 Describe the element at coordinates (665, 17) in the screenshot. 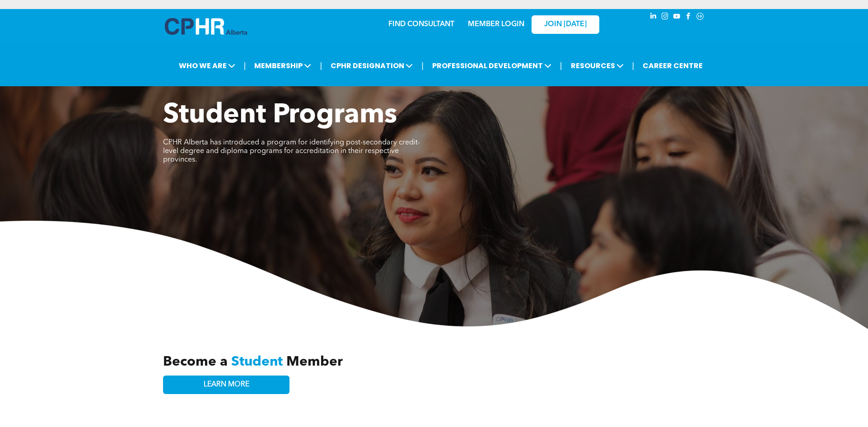

I see `a: instagram` at that location.